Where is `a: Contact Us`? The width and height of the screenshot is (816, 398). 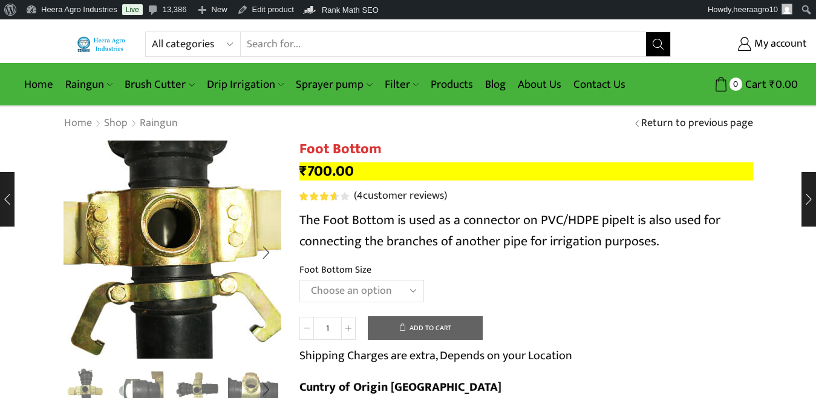 a: Contact Us is located at coordinates (600, 84).